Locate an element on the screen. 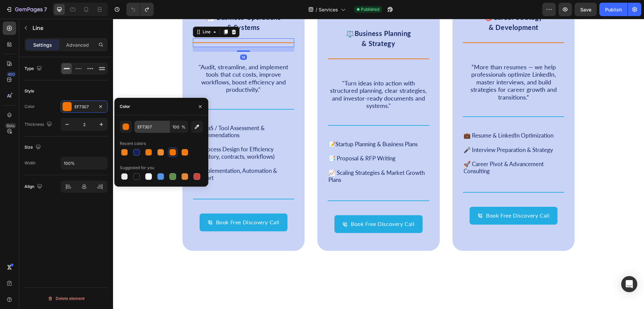 Image resolution: width=644 pixels, height=309 pixels. p: 📑 Proposal & RFP Writing is located at coordinates (265, 139).